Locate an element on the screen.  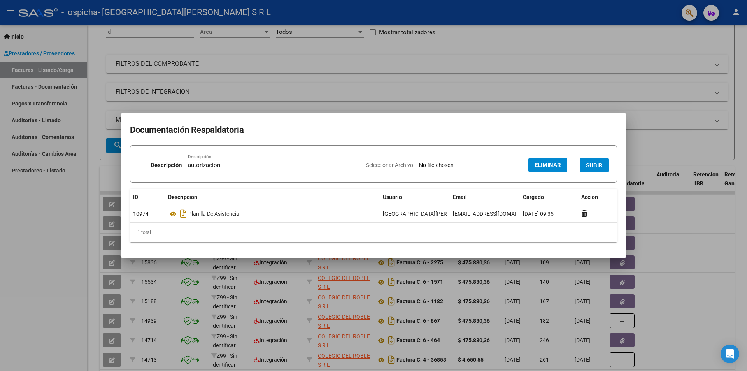
button: Eliminar is located at coordinates (548, 165).